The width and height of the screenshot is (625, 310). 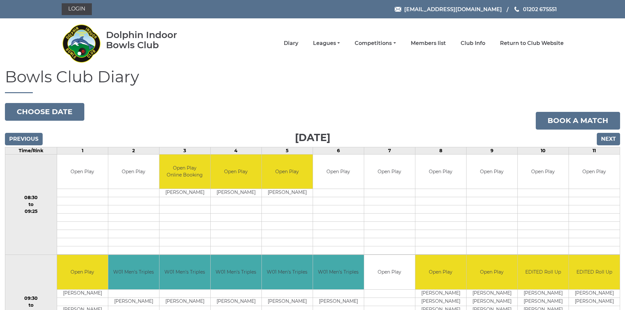 What do you see at coordinates (45, 112) in the screenshot?
I see `button: Choose date` at bounding box center [45, 112].